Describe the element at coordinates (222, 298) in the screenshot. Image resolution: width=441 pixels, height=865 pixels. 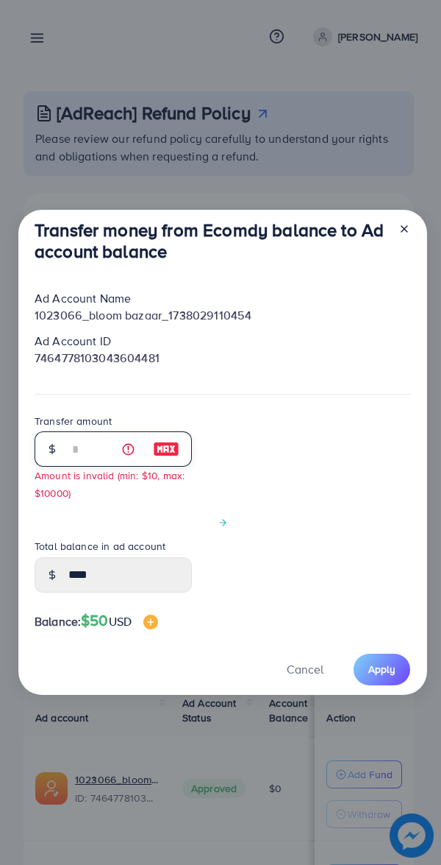
I see `div: Ad Account Name` at that location.